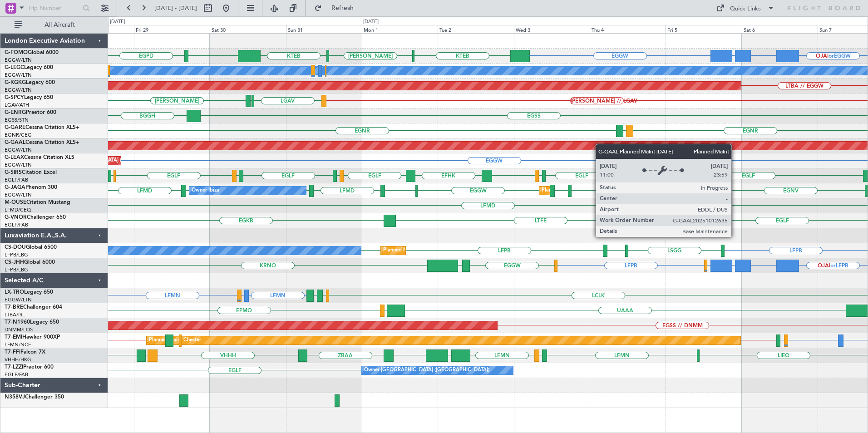  I want to click on div: Mon 1, so click(399, 29).